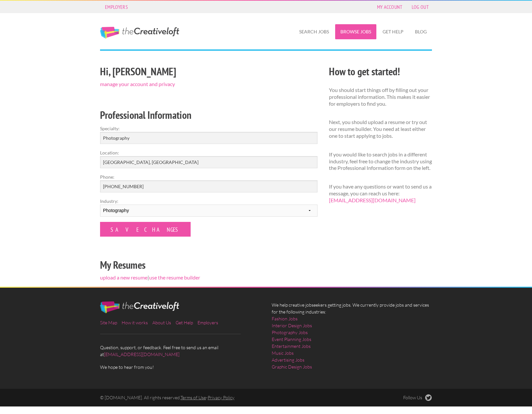 The height and width of the screenshot is (414, 532). I want to click on a: Photography Jobs, so click(290, 332).